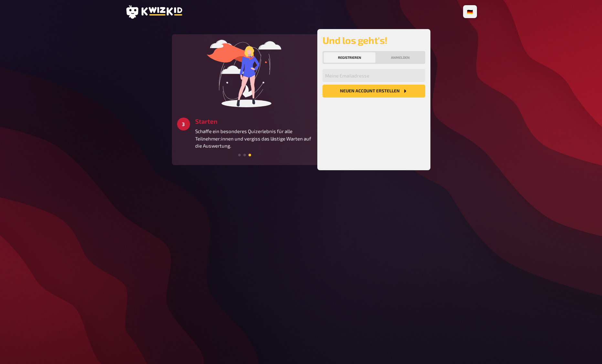 The width and height of the screenshot is (602, 364). I want to click on h3: Starten, so click(254, 121).